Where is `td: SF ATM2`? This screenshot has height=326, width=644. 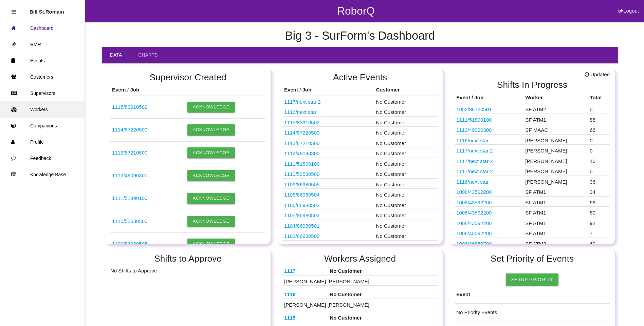
td: SF ATM2 is located at coordinates (556, 108).